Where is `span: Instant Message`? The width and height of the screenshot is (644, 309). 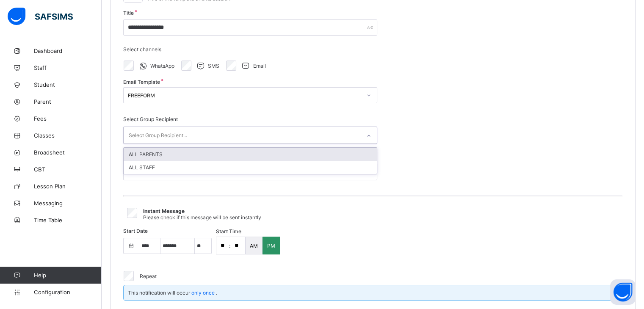 span: Instant Message is located at coordinates (164, 211).